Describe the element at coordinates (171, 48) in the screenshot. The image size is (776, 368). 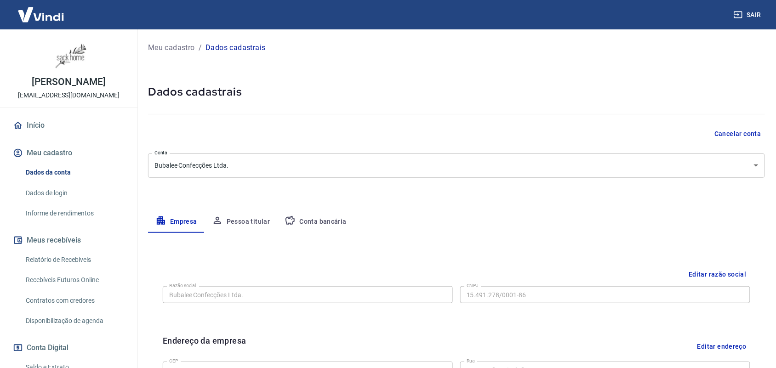
I see `p: Meu cadastro` at that location.